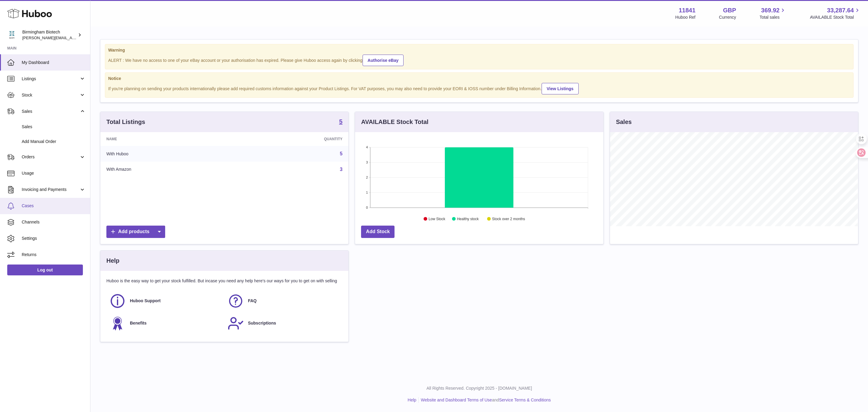 The image size is (868, 412). What do you see at coordinates (283, 323) in the screenshot?
I see `a: Subscriptions` at bounding box center [283, 323].